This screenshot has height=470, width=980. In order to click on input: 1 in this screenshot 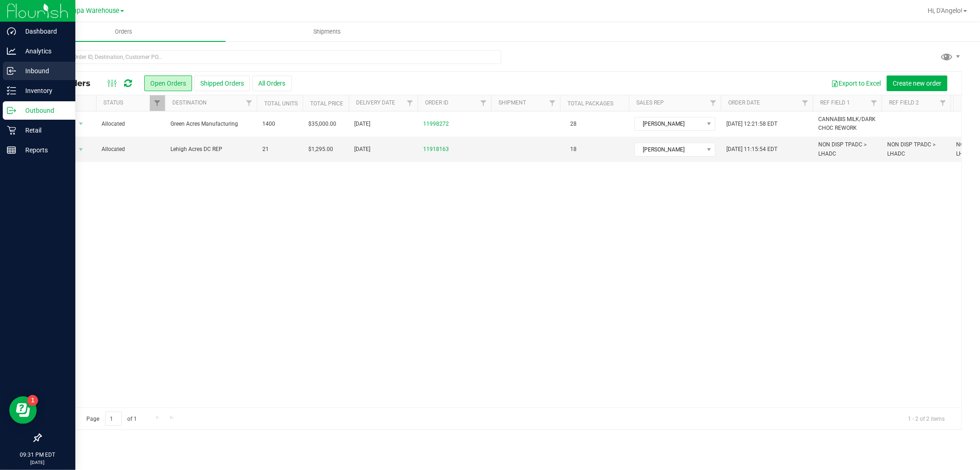, I will do `click(114, 418)`.